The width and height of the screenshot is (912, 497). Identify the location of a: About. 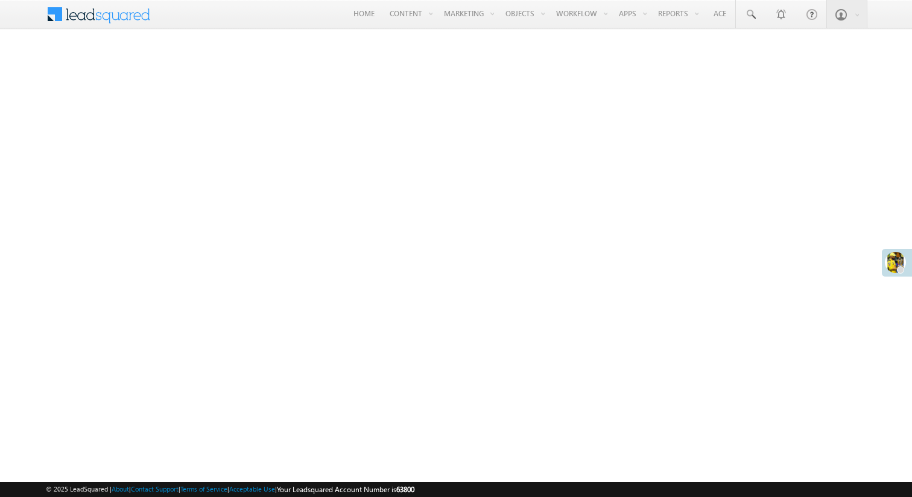
(120, 488).